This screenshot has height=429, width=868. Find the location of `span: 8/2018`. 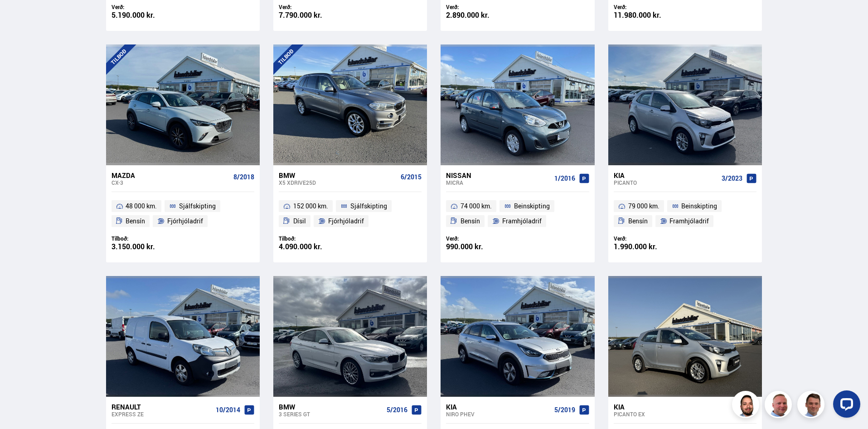

span: 8/2018 is located at coordinates (244, 177).